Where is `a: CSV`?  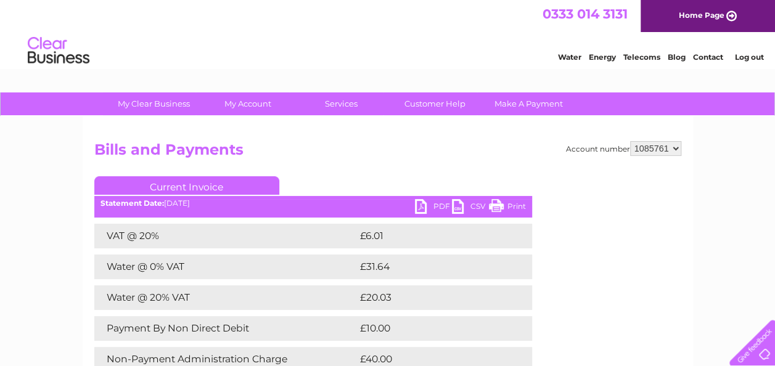 a: CSV is located at coordinates (471, 208).